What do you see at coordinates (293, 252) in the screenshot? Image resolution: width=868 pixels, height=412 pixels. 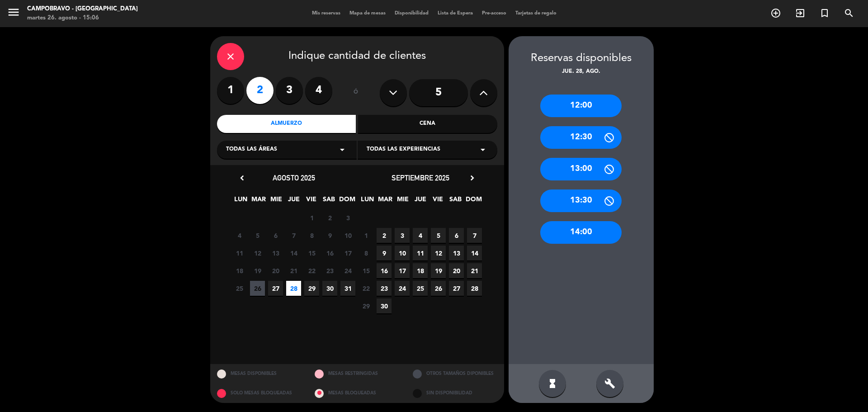 I see `span: 14` at bounding box center [293, 252].